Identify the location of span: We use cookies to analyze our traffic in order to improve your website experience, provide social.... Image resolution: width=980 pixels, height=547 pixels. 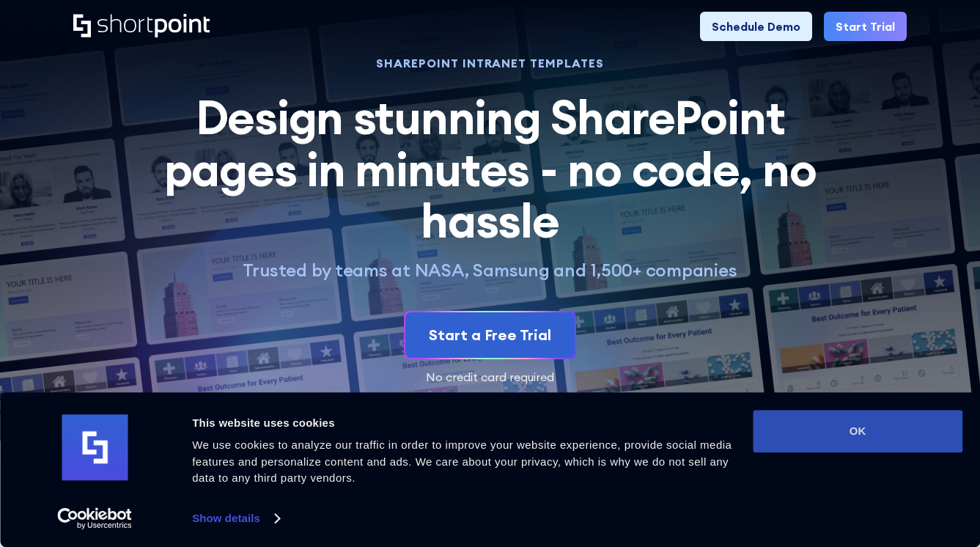
(462, 461).